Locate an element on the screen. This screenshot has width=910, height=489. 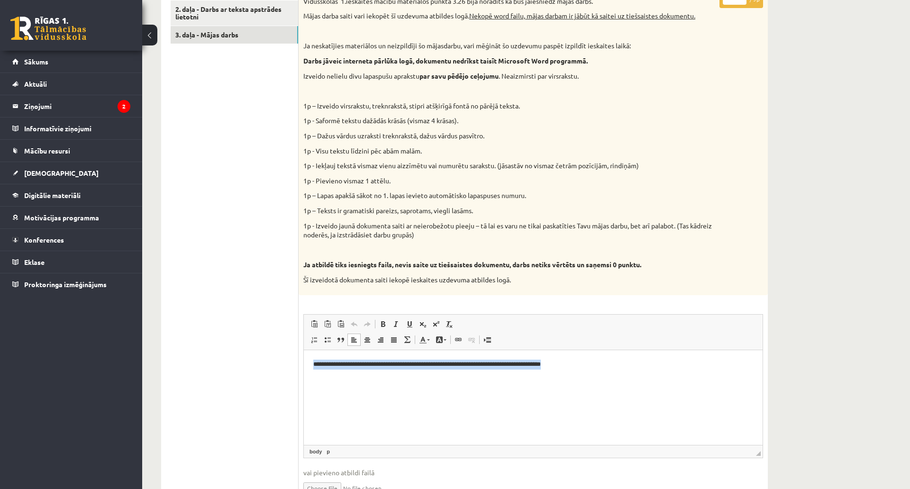
legend: Ziņojumi is located at coordinates (77, 106).